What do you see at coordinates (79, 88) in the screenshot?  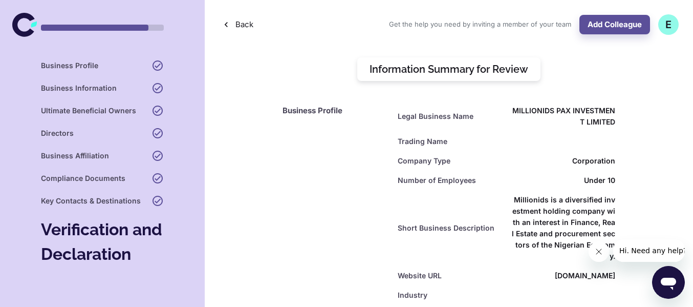 I see `h6: Business Information` at bounding box center [79, 88].